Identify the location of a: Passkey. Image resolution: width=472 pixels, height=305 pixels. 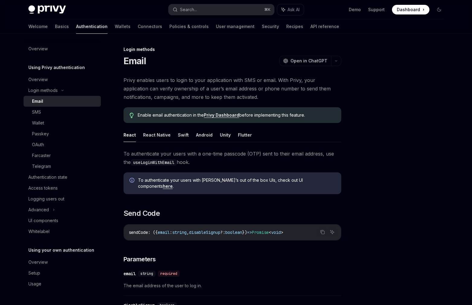
(62, 134).